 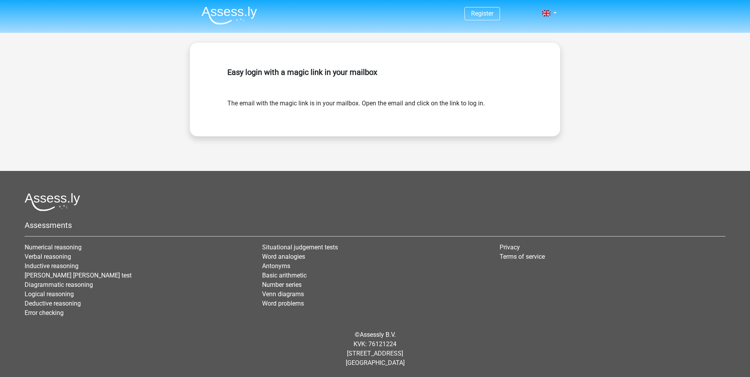 What do you see at coordinates (53, 304) in the screenshot?
I see `a: Deductive reasoning` at bounding box center [53, 304].